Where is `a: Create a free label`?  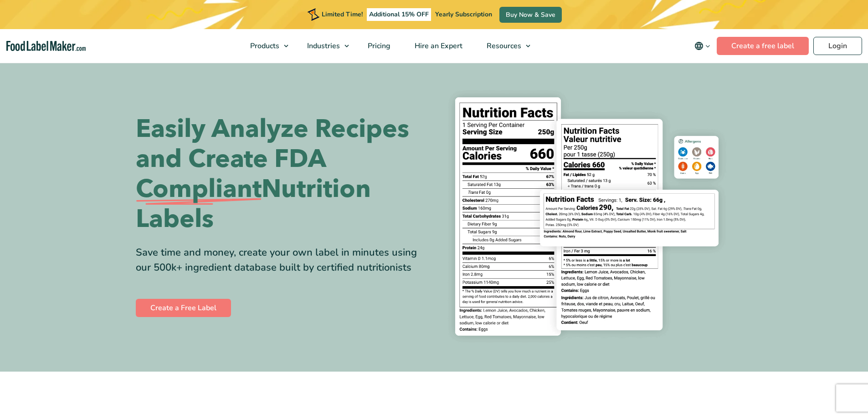 a: Create a free label is located at coordinates (762, 46).